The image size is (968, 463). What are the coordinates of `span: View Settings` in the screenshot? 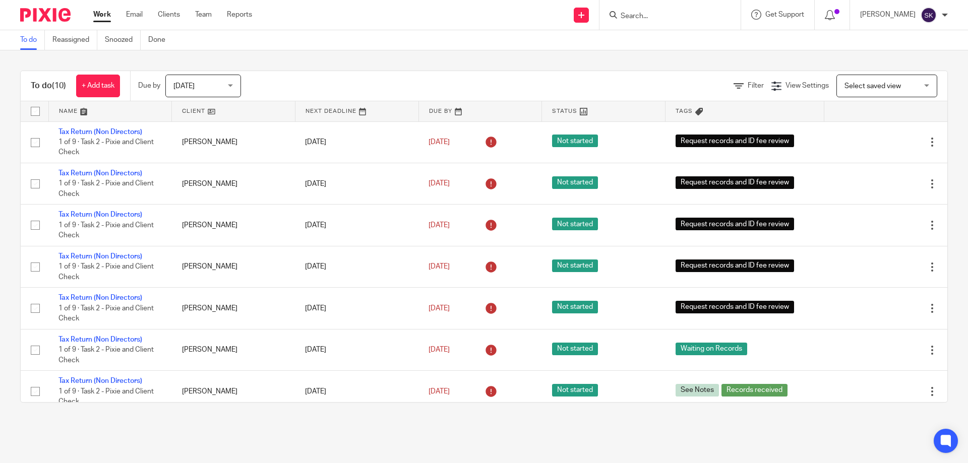 It's located at (807, 86).